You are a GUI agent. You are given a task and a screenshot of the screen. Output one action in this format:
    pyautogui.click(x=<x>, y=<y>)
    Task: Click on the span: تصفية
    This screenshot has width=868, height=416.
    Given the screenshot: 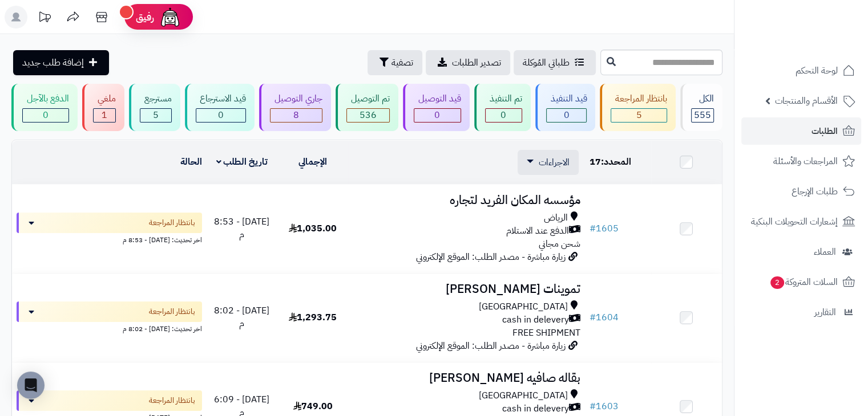 What is the action you would take?
    pyautogui.click(x=403, y=62)
    